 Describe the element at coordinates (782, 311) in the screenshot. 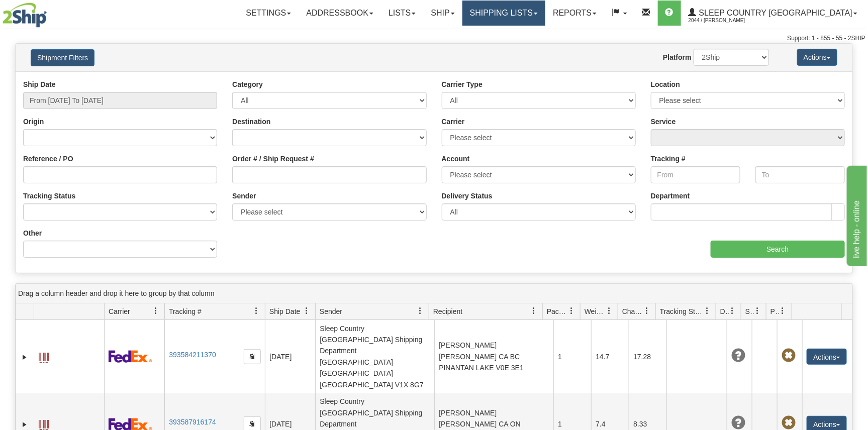

I see `a: Pickup Status filter column settings` at that location.